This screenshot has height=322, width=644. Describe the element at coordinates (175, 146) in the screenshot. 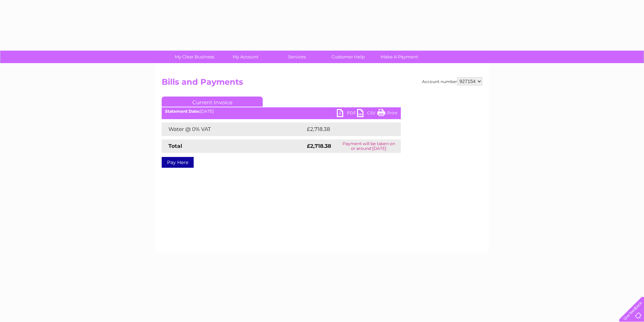

I see `strong: Total` at that location.